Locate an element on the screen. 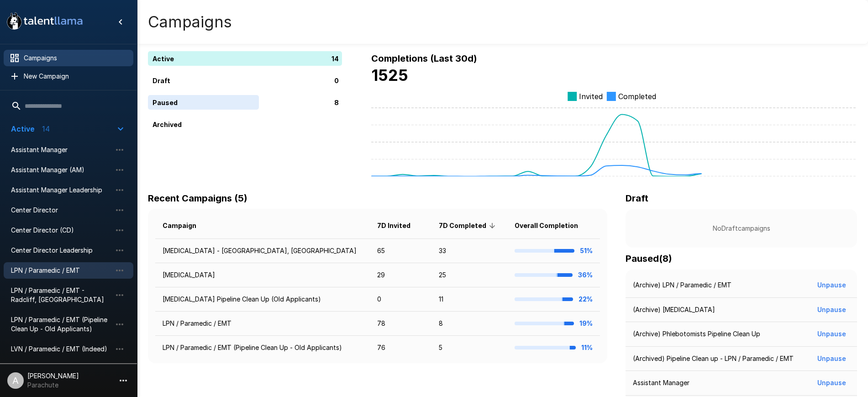  p: 14 is located at coordinates (335, 58).